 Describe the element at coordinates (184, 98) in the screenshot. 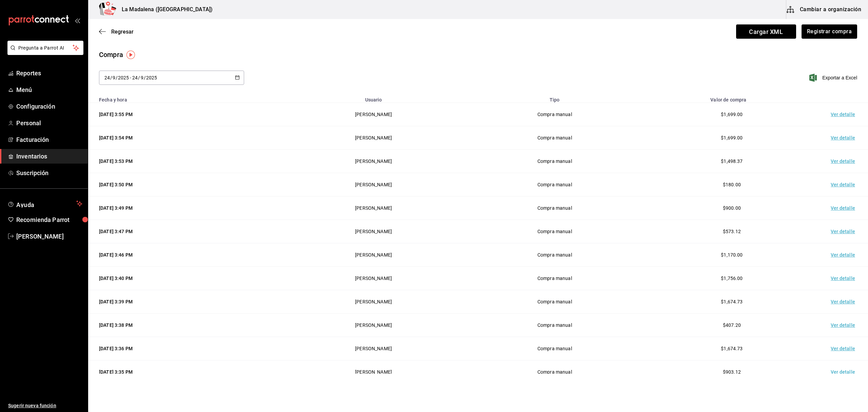

I see `th: Fecha y hora` at that location.